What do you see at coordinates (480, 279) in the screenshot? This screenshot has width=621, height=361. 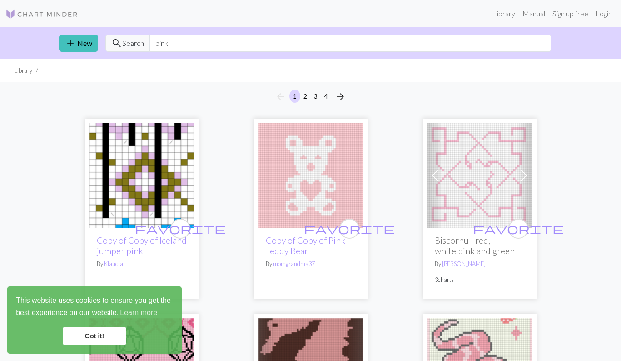 I see `p: 3 charts` at bounding box center [480, 279].